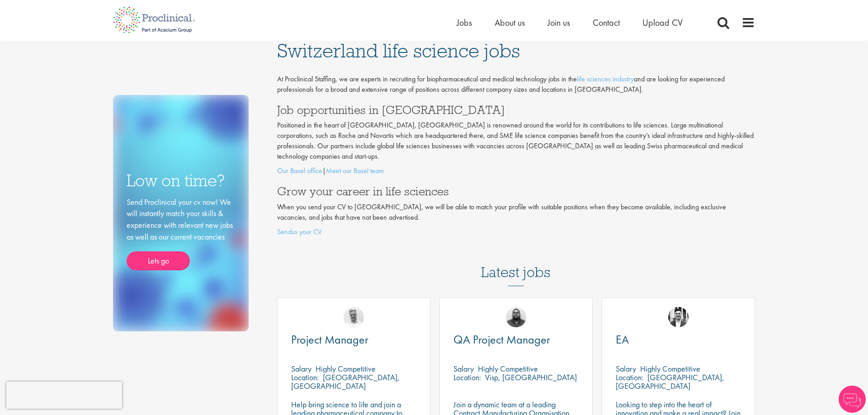  What do you see at coordinates (516, 264) in the screenshot?
I see `h3: Latest jobs` at bounding box center [516, 264].